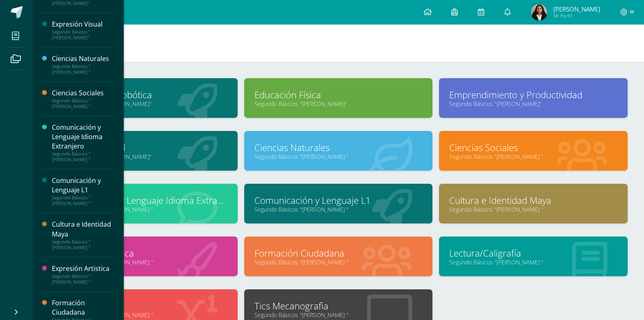  Describe the element at coordinates (339, 147) in the screenshot. I see `a: Ciencias Naturales` at that location.